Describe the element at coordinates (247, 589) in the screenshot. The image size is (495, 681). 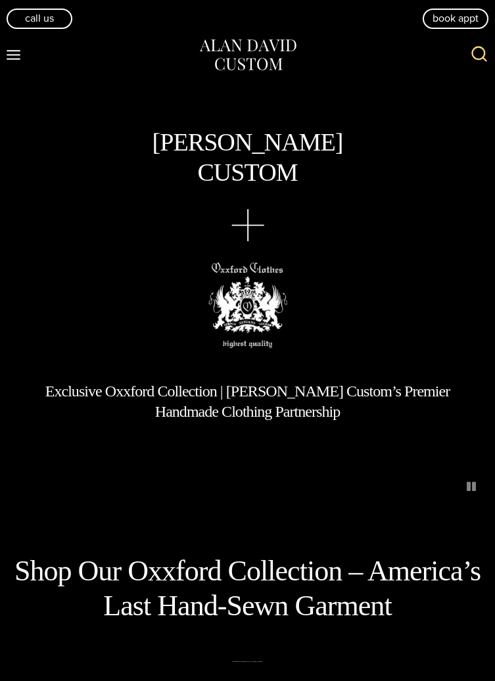
I see `h2: Shop Our Oxxford Collection – America’s Last Hand-Sewn Garment` at that location.